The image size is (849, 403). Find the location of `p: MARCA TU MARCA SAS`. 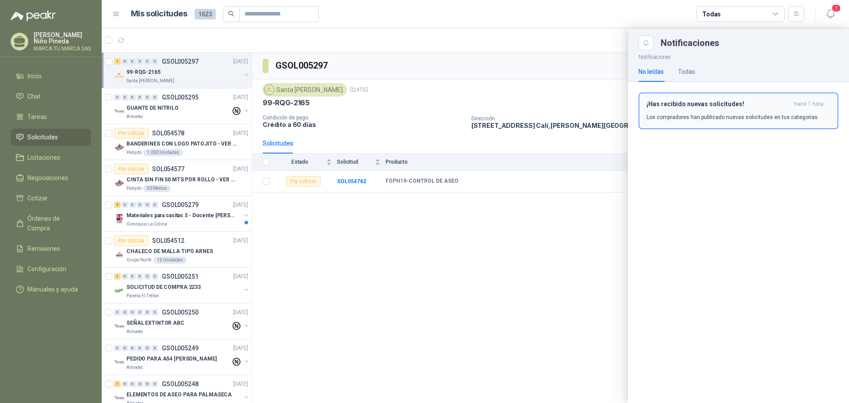

p: MARCA TU MARCA SAS is located at coordinates (62, 49).